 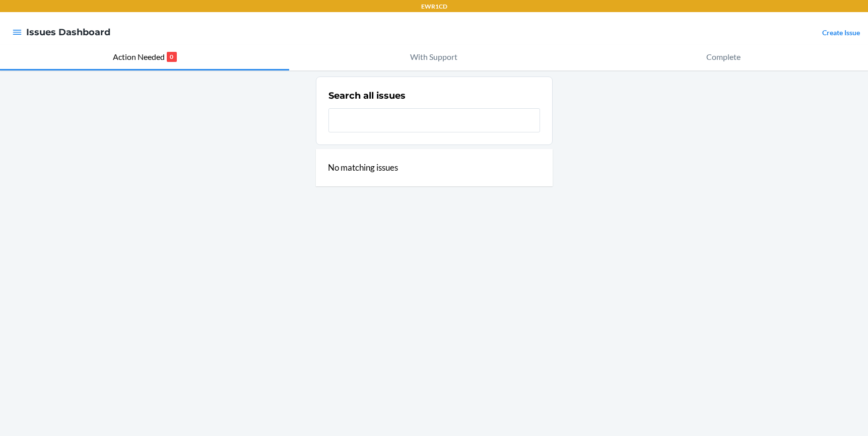 What do you see at coordinates (138, 57) in the screenshot?
I see `p: Action Needed` at bounding box center [138, 57].